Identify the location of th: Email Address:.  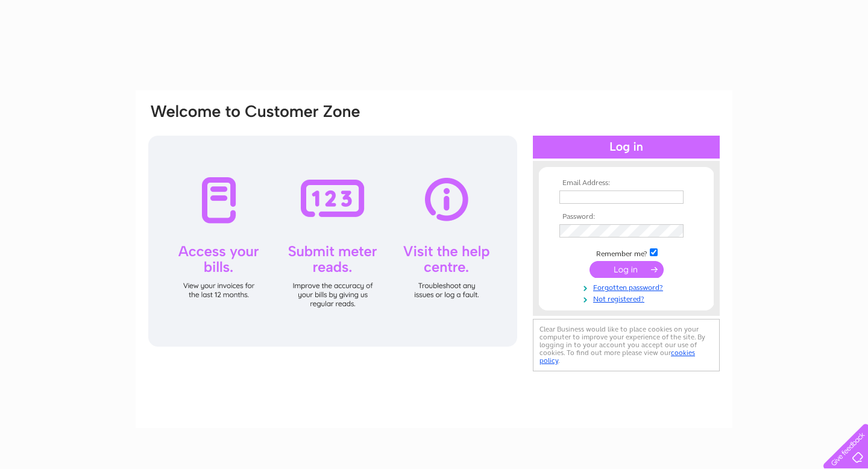
(626, 184).